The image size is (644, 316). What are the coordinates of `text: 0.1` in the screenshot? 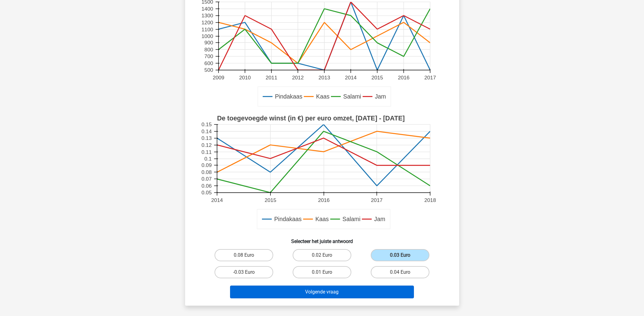 It's located at (208, 159).